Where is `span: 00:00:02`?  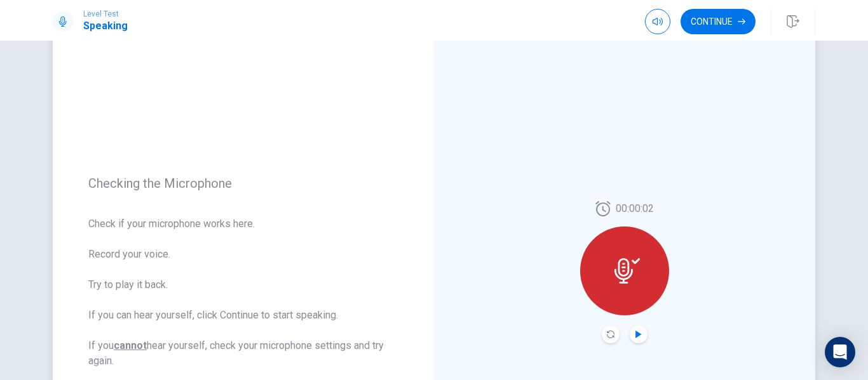
span: 00:00:02 is located at coordinates (634, 209).